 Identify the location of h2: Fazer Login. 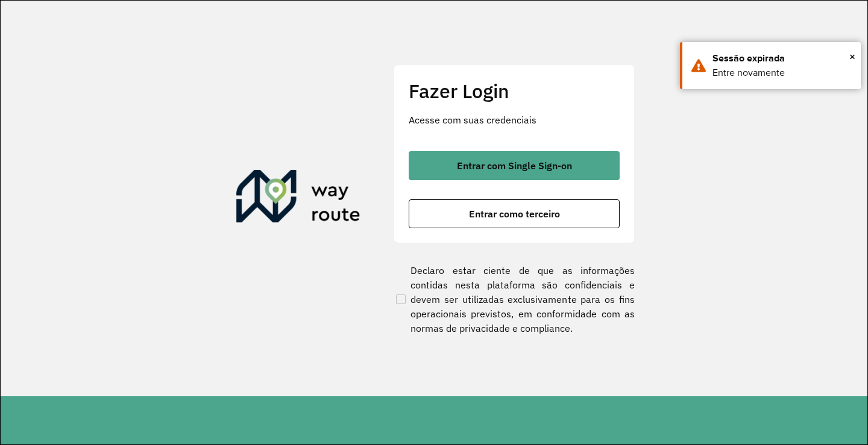
(514, 91).